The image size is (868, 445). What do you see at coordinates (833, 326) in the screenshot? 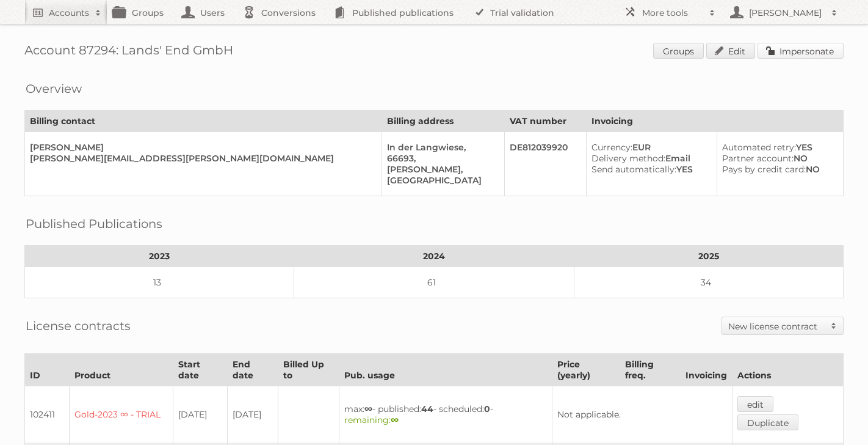
I see `span: Toggle` at bounding box center [833, 326].